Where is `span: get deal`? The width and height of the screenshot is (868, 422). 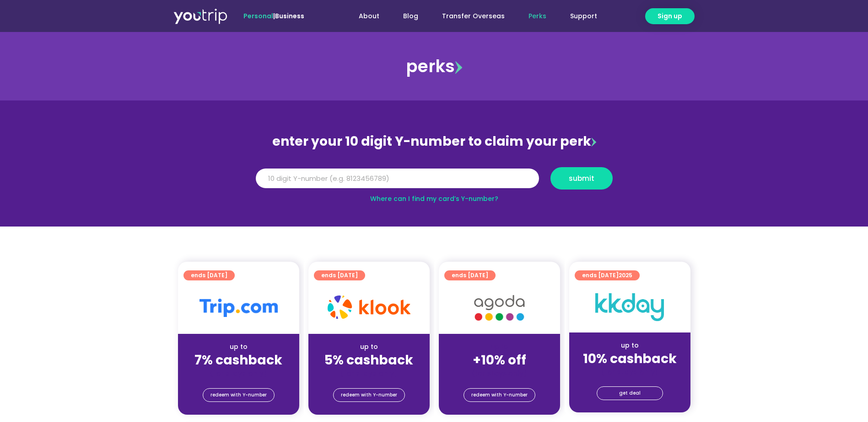
span: get deal is located at coordinates (630, 393).